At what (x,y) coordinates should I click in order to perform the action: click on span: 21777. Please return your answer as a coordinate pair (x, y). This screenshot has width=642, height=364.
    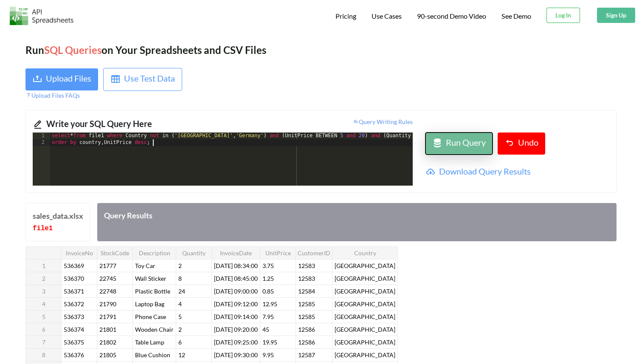
    Looking at the image, I should click on (108, 265).